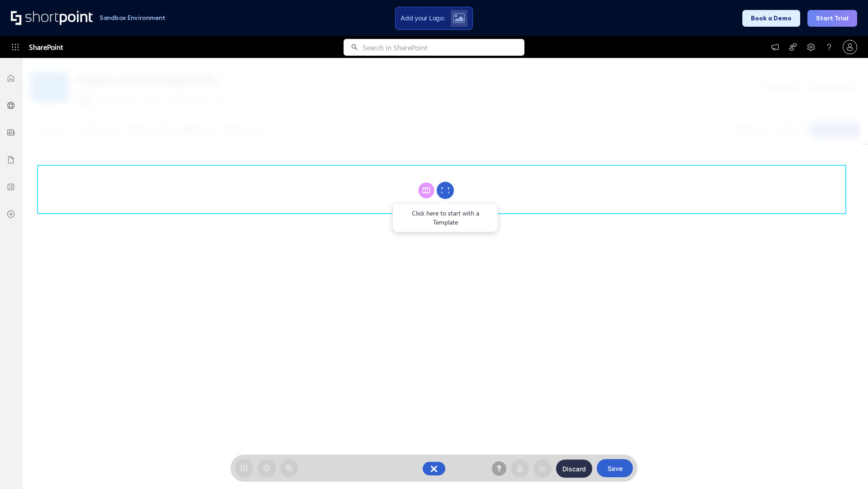 This screenshot has height=489, width=868. Describe the element at coordinates (575, 469) in the screenshot. I see `button: Discard` at that location.